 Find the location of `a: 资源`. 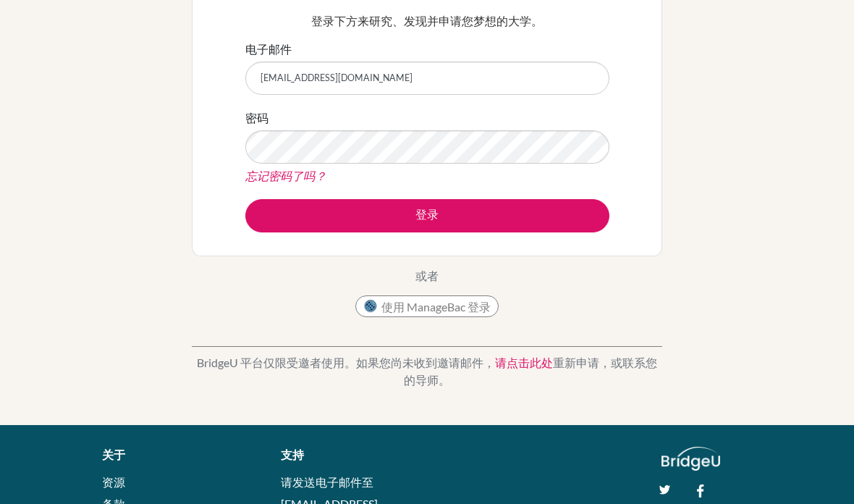

a: 资源 is located at coordinates (114, 481).